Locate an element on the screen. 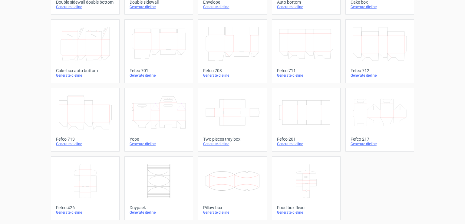 This screenshot has width=465, height=224. div: Yope is located at coordinates (159, 139).